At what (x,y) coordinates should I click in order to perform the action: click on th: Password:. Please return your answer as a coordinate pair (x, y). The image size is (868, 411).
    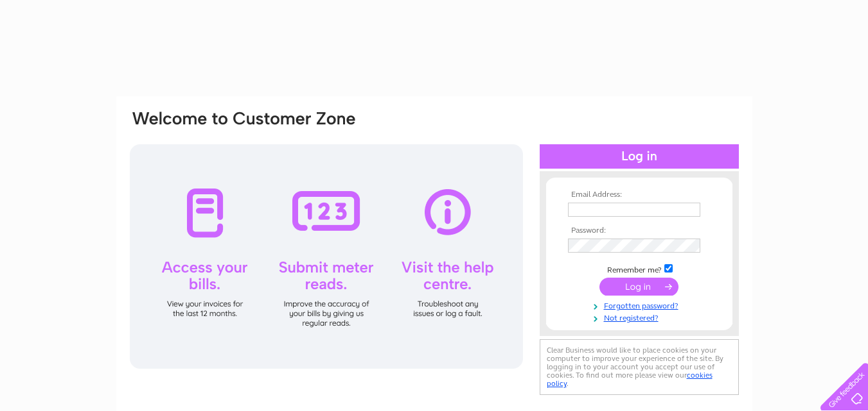
    Looking at the image, I should click on (639, 231).